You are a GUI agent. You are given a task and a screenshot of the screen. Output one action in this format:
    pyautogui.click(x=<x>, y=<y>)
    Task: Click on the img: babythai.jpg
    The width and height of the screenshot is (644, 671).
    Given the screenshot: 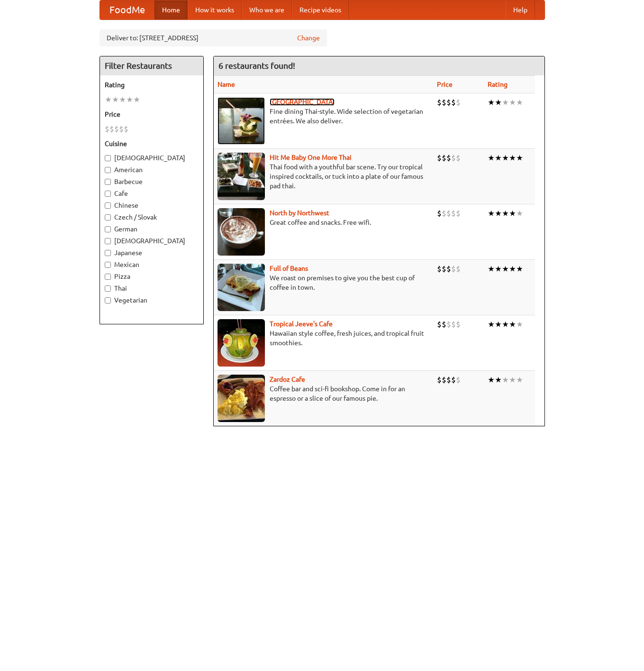 What is the action you would take?
    pyautogui.click(x=241, y=177)
    